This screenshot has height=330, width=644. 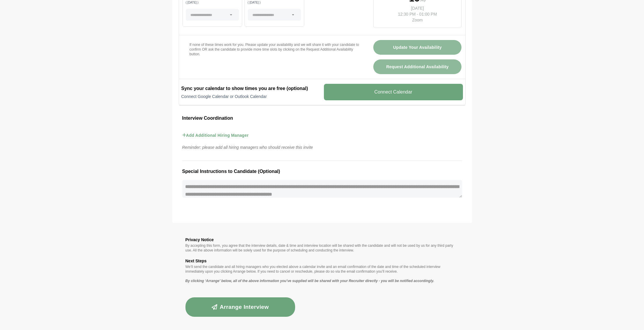 I want to click on p: Connect Google Calendar or Outlook Calendar, so click(x=251, y=96).